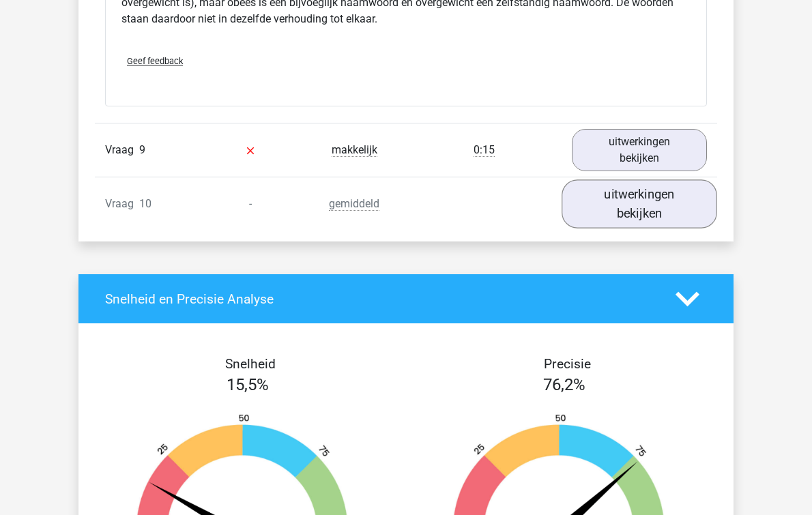 This screenshot has width=812, height=515. What do you see at coordinates (145, 203) in the screenshot?
I see `span: 10` at bounding box center [145, 203].